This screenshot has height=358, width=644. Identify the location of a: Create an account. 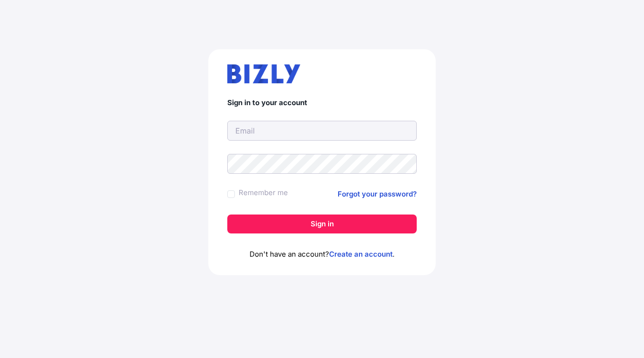
(361, 254).